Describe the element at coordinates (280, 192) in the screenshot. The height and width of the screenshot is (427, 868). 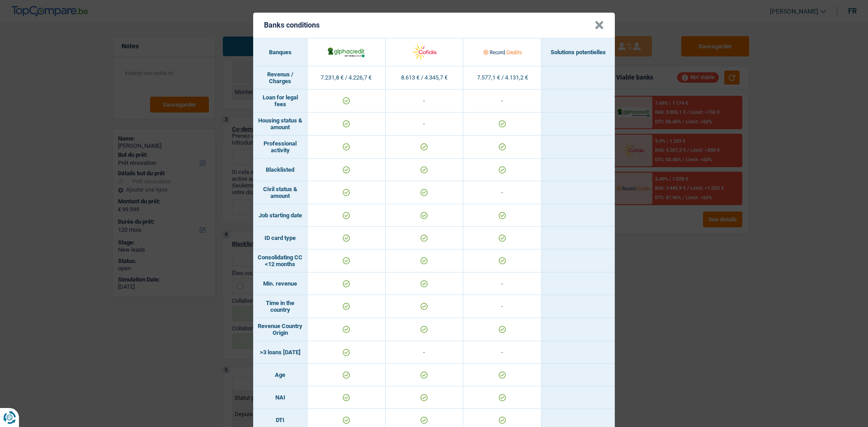
I see `td: Civil status & amount` at that location.